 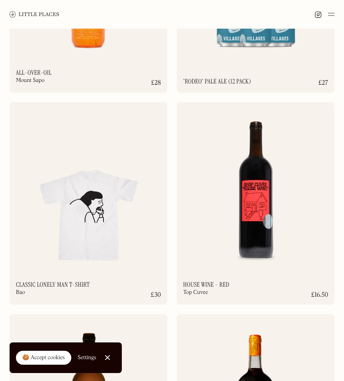 What do you see at coordinates (107, 358) in the screenshot?
I see `div: Close Cookie Popup` at bounding box center [107, 358].